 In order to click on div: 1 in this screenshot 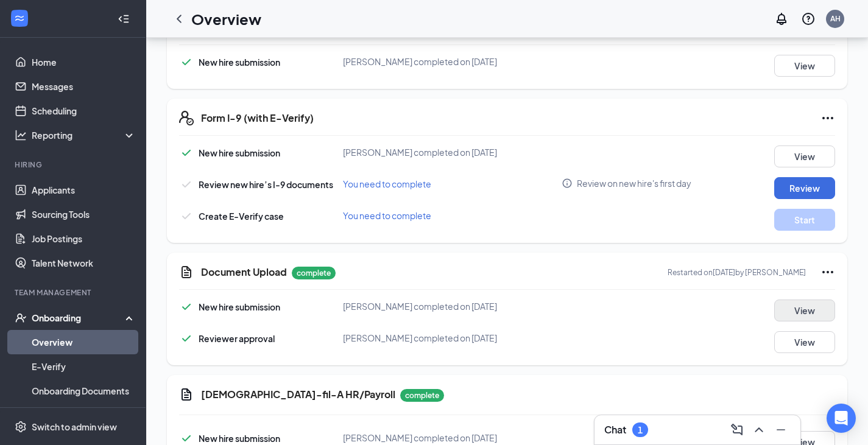, I will do `click(640, 430)`.